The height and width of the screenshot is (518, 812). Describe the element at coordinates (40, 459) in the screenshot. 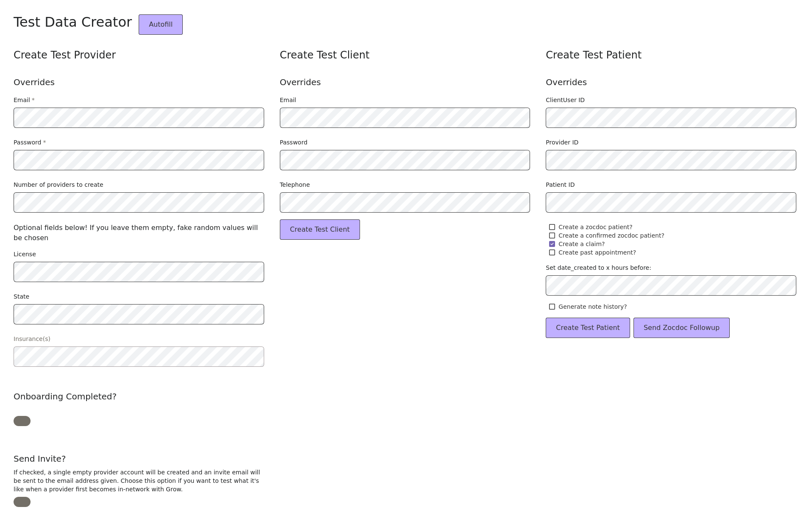

I see `label: Send Invite?` at that location.